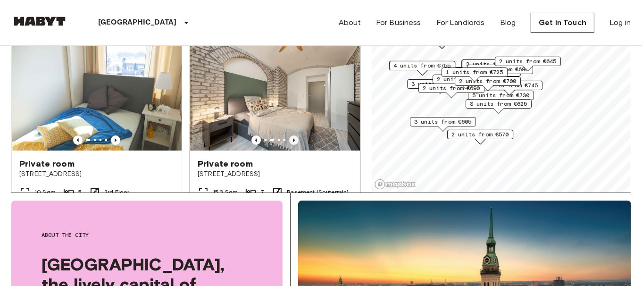 This screenshot has width=642, height=286. What do you see at coordinates (97, 137) in the screenshot?
I see `a: Marketing picture of unit DE-02-011-001-01HFPrevious imagePrevious imagePrivate room[STREET_ADDRE...` at bounding box center [97, 137].